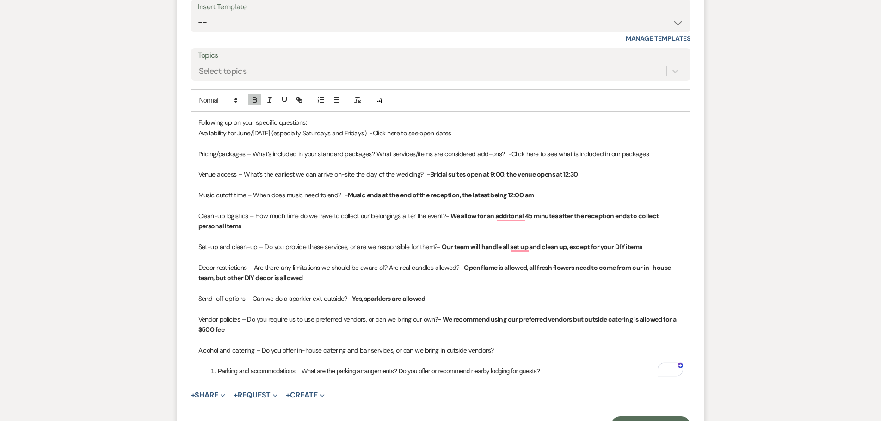 This screenshot has height=421, width=881. Describe the element at coordinates (386, 299) in the screenshot. I see `strong: - Yes, sparklers are allowed` at that location.